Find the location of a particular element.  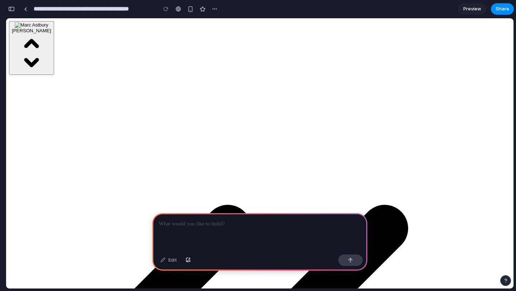

button: Share is located at coordinates (502, 9).